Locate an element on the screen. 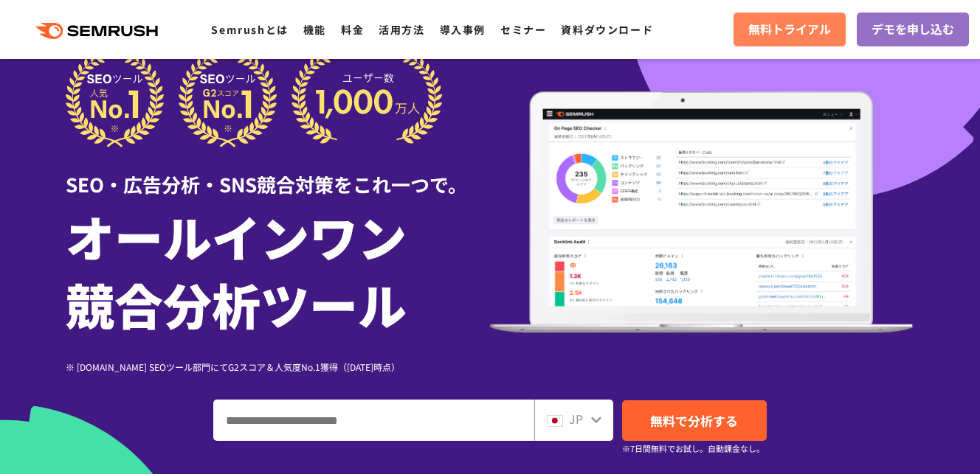 The height and width of the screenshot is (474, 980). small: ※7日間無料でお試し。自動課金なし。 is located at coordinates (693, 448).